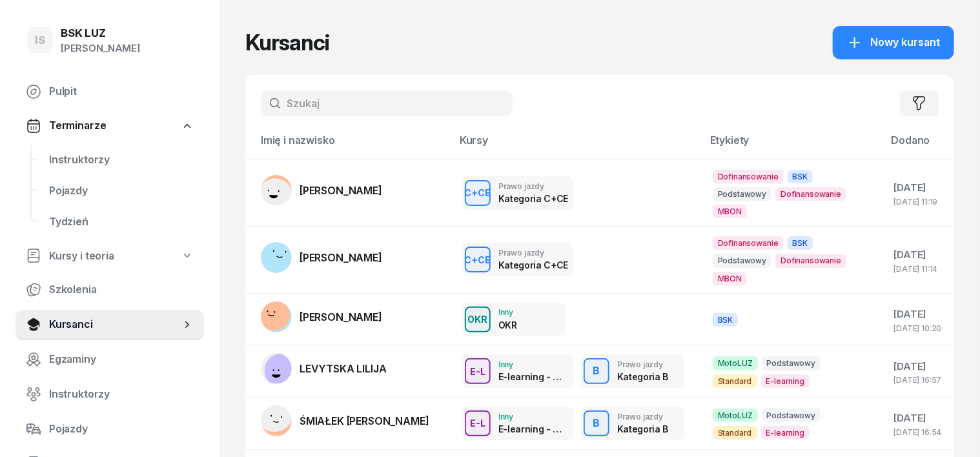 The height and width of the screenshot is (457, 980). Describe the element at coordinates (110, 359) in the screenshot. I see `a: Egzaminy` at that location.